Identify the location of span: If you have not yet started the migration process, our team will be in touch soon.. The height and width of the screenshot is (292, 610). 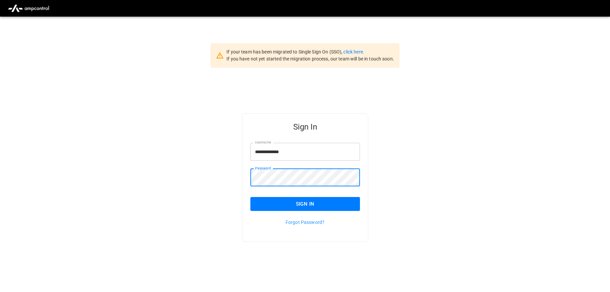
(310, 59).